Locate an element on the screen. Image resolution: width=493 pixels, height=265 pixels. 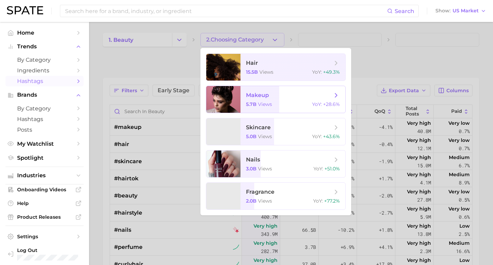
span: Log Out is located at coordinates (55, 250).